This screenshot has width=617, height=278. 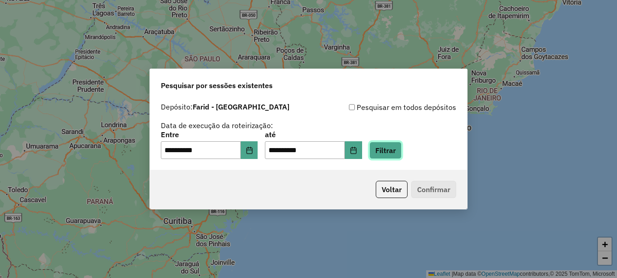 I want to click on label: Entre, so click(x=209, y=134).